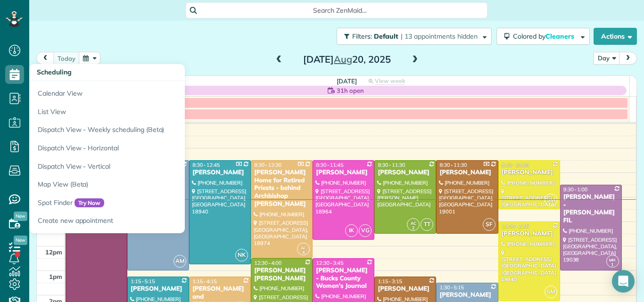 Image resolution: width=644 pixels, height=302 pixels. I want to click on a: List View, so click(147, 112).